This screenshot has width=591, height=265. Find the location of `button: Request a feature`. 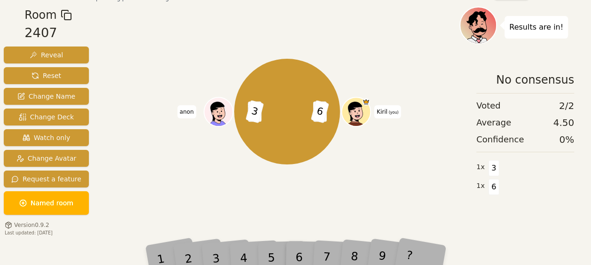

button: Request a feature is located at coordinates (46, 179).